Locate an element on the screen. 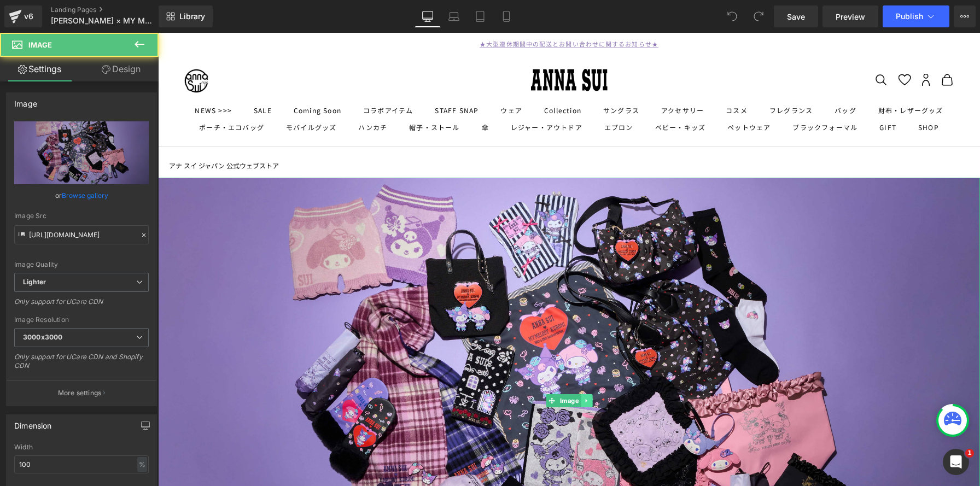 The width and height of the screenshot is (980, 486). div: v6 is located at coordinates (29, 16).